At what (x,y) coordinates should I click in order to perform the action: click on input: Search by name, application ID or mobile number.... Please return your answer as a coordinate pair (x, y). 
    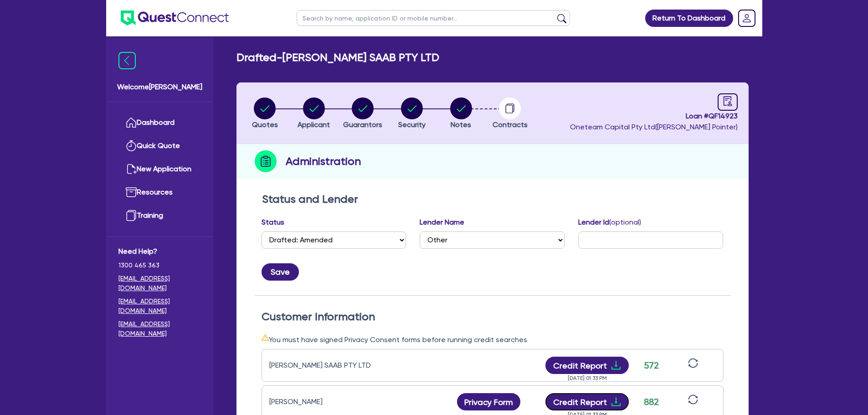
    Looking at the image, I should click on (434, 18).